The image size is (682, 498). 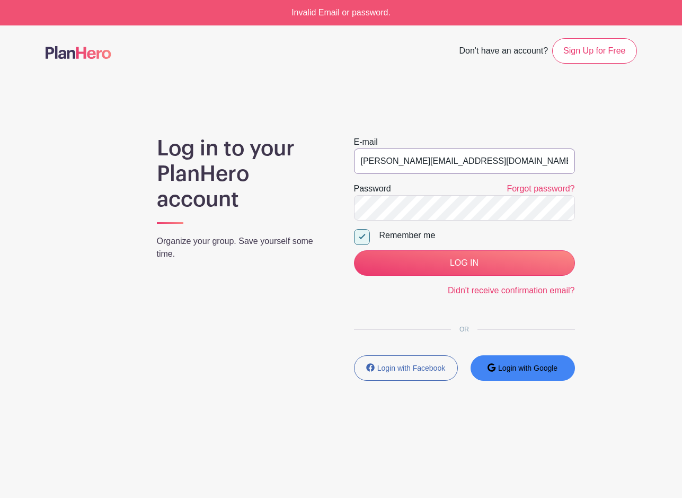 What do you see at coordinates (594, 51) in the screenshot?
I see `a: Sign Up for Free` at bounding box center [594, 51].